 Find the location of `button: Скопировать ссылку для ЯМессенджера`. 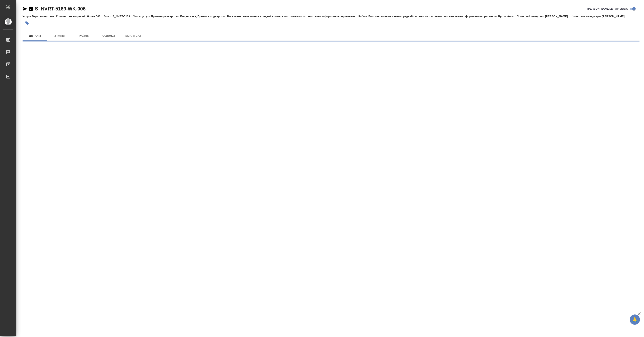

button: Скопировать ссылку для ЯМессенджера is located at coordinates (25, 9).